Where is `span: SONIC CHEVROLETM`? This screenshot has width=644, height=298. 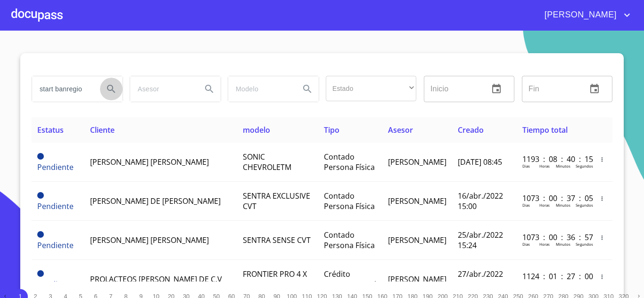
span: SONIC CHEVROLETM is located at coordinates (267, 162).